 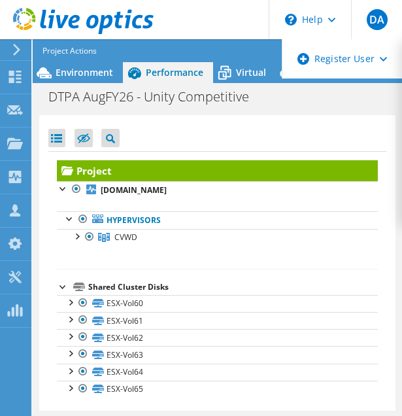 I want to click on svg: \n, so click(x=291, y=20).